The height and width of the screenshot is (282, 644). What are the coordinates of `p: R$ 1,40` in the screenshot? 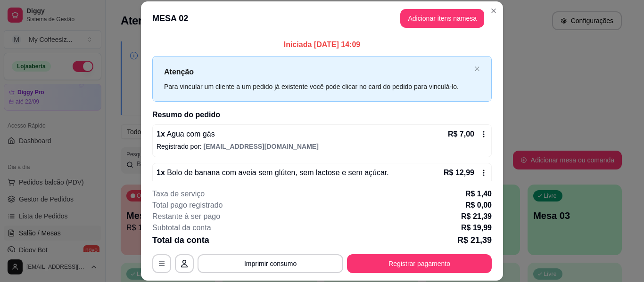 It's located at (478, 194).